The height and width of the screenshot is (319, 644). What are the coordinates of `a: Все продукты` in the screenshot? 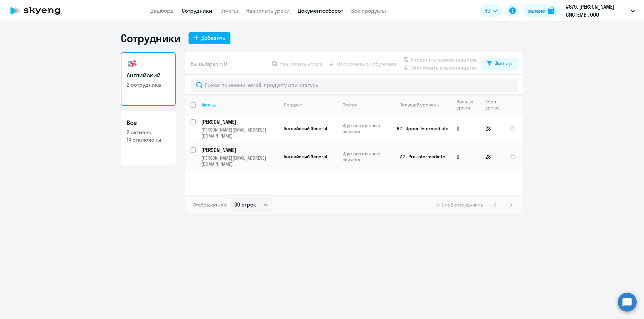 It's located at (368, 11).